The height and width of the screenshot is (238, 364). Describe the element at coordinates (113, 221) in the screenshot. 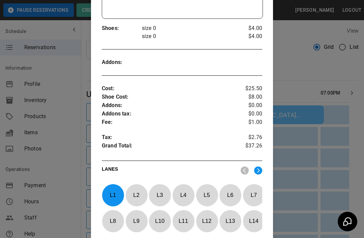

I see `p: L 8` at that location.